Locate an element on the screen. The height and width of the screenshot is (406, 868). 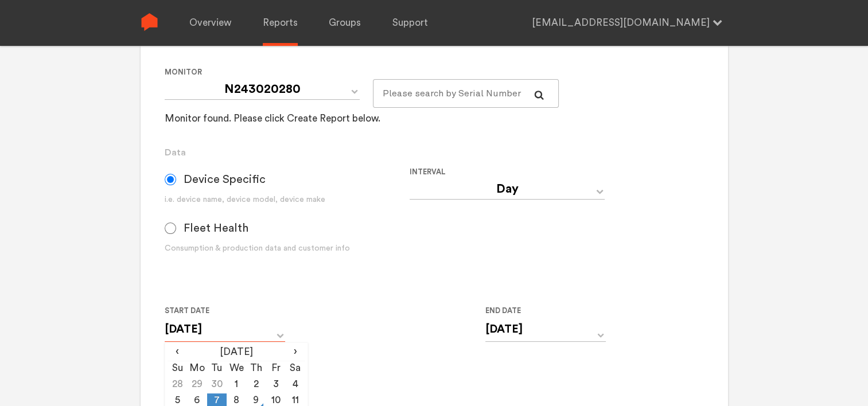
th: Mo is located at coordinates (197, 370).